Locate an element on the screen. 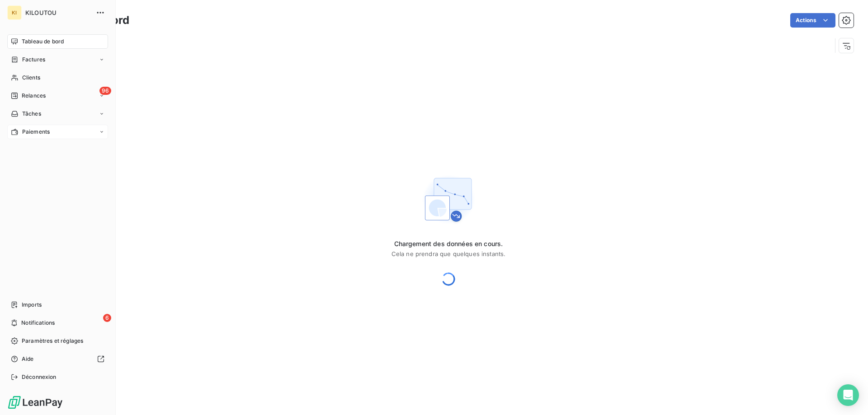 This screenshot has height=415, width=868. span: Cela ne prendra que quelques instants. is located at coordinates (448, 253).